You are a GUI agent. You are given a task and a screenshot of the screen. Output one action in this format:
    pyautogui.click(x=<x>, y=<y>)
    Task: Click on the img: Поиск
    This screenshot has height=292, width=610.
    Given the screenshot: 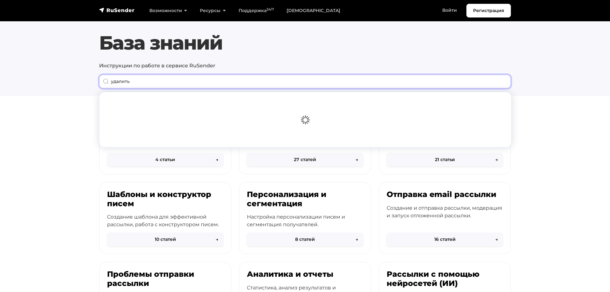 What is the action you would take?
    pyautogui.click(x=106, y=81)
    